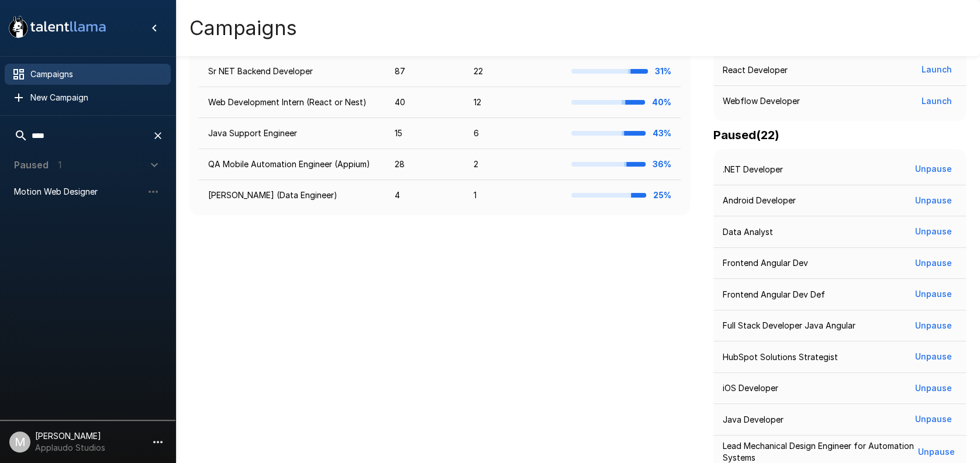 The width and height of the screenshot is (980, 463). Describe the element at coordinates (662, 164) in the screenshot. I see `b: 36%` at that location.